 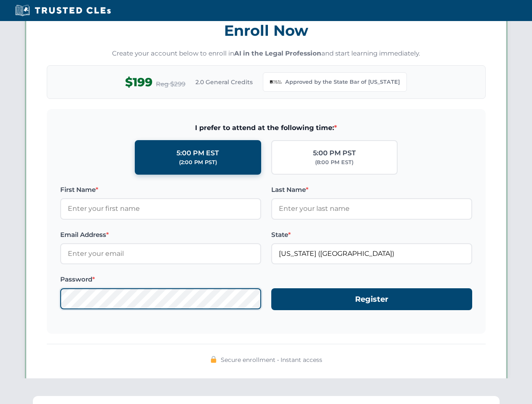 What do you see at coordinates (160, 235) in the screenshot?
I see `label: Email Address` at bounding box center [160, 235].